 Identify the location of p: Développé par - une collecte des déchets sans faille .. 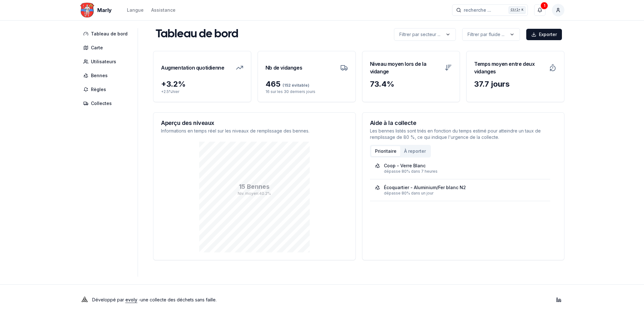
(155, 299).